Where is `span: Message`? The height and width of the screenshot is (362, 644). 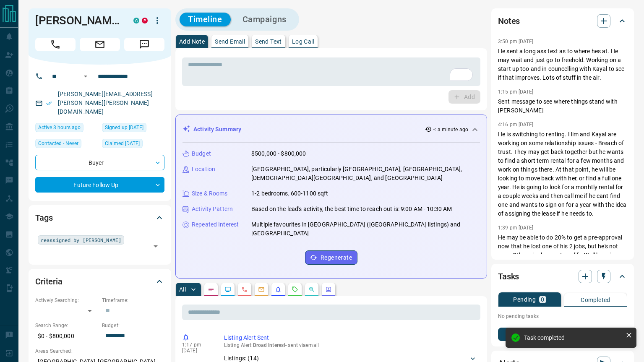 span: Message is located at coordinates (144, 44).